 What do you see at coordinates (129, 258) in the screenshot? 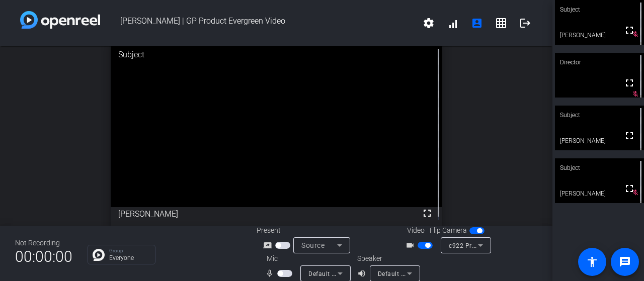
I see `p: Everyone` at bounding box center [129, 258].